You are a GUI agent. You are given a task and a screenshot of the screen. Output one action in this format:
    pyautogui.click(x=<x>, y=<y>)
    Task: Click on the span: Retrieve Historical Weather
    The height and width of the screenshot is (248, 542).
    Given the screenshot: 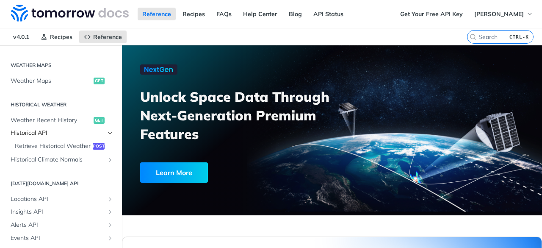 What is the action you would take?
    pyautogui.click(x=53, y=146)
    